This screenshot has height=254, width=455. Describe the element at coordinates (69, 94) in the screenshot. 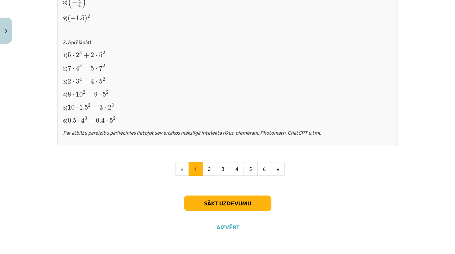

I see `span: 8` at that location.